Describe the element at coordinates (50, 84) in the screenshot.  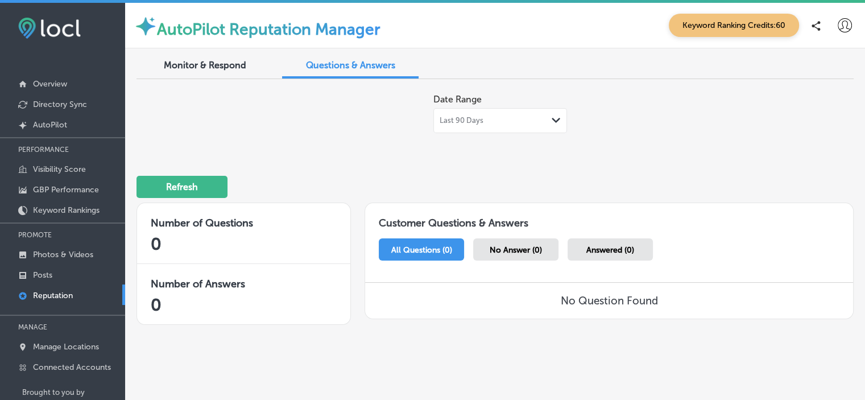
I see `p: Overview` at that location.